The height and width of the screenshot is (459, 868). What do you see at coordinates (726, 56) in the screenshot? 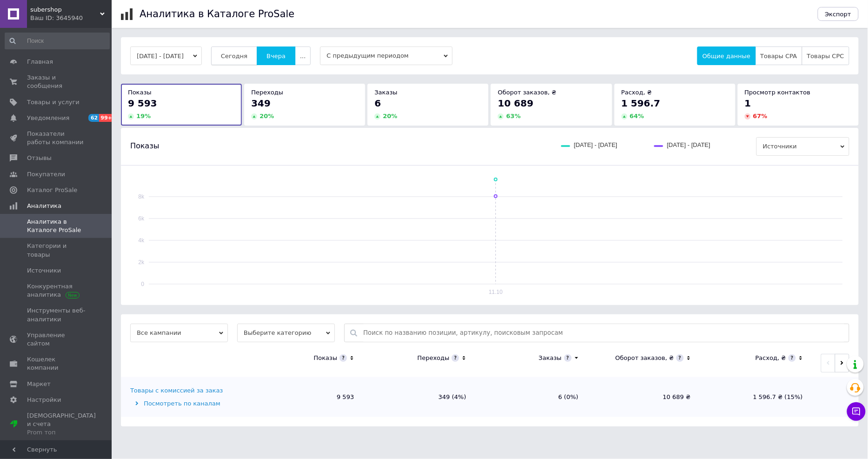
I see `span: Общие данные` at bounding box center [726, 56].